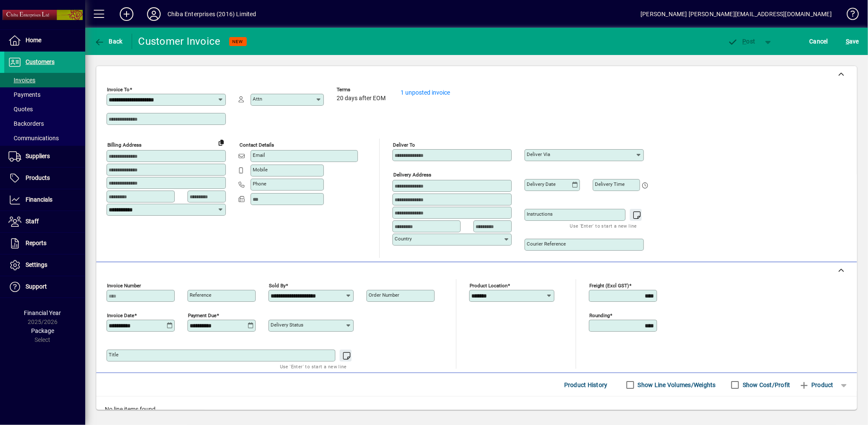  What do you see at coordinates (852, 41) in the screenshot?
I see `button: Save` at bounding box center [852, 41].